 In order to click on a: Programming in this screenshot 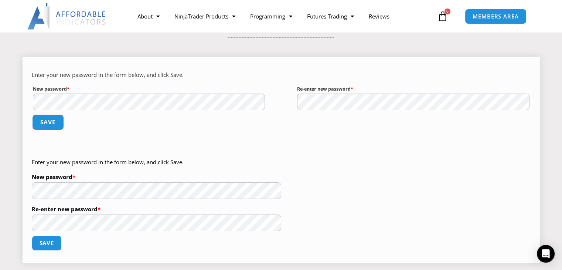, I will do `click(271, 16)`.